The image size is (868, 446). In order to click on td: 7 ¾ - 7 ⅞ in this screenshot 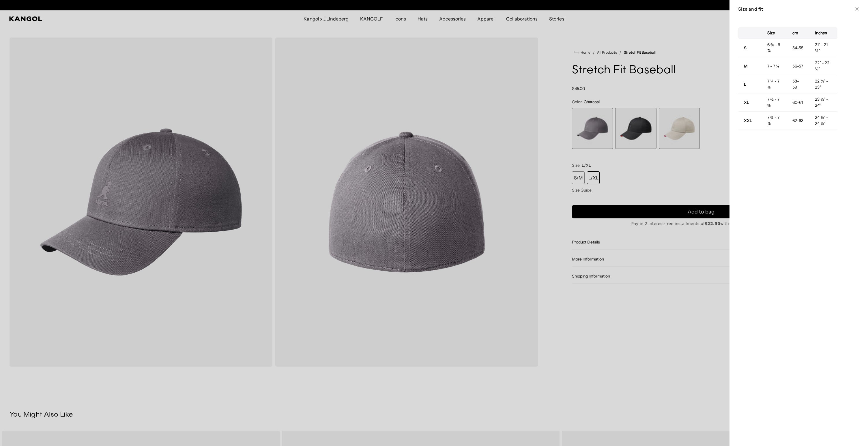, I will do `click(774, 121)`.